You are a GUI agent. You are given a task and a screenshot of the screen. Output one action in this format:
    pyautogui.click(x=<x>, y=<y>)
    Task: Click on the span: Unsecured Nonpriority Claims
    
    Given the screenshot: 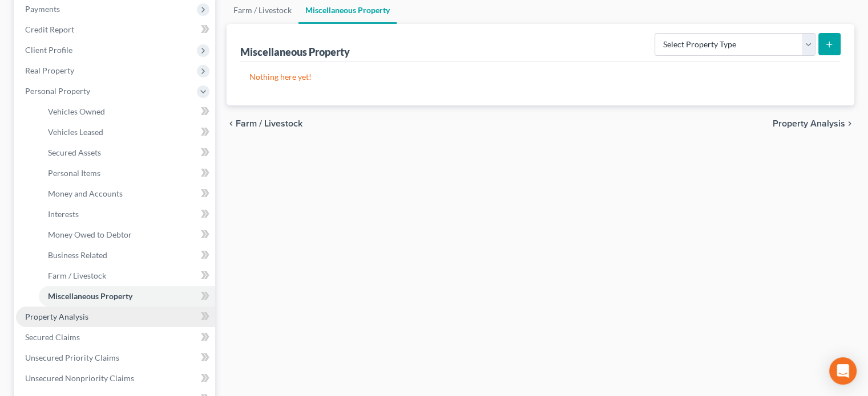 What is the action you would take?
    pyautogui.click(x=80, y=378)
    